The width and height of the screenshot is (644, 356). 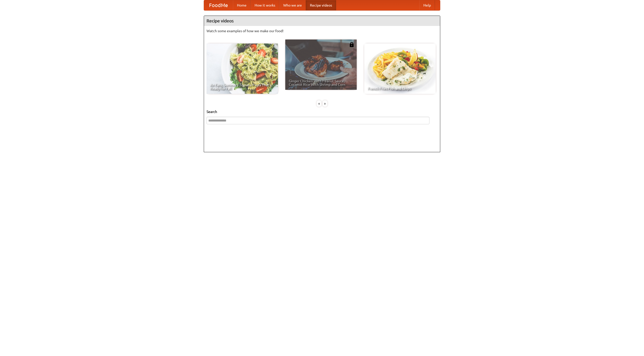 What do you see at coordinates (400, 88) in the screenshot?
I see `span: French Fries Fish and Chips` at bounding box center [400, 88].